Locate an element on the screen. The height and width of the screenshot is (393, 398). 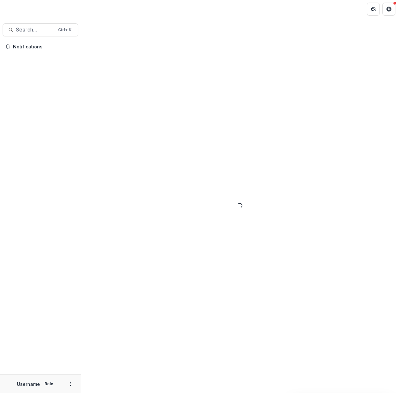
button: Search... is located at coordinates (40, 30).